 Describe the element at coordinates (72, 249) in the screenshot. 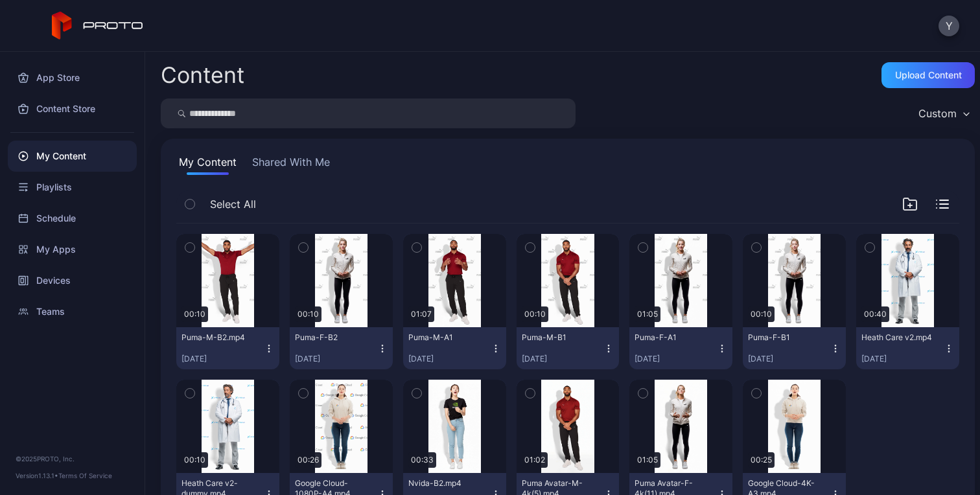

I see `div: My Apps` at that location.